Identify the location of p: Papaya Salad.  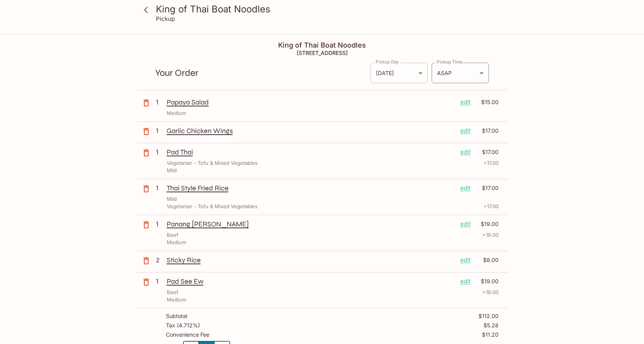
(310, 102).